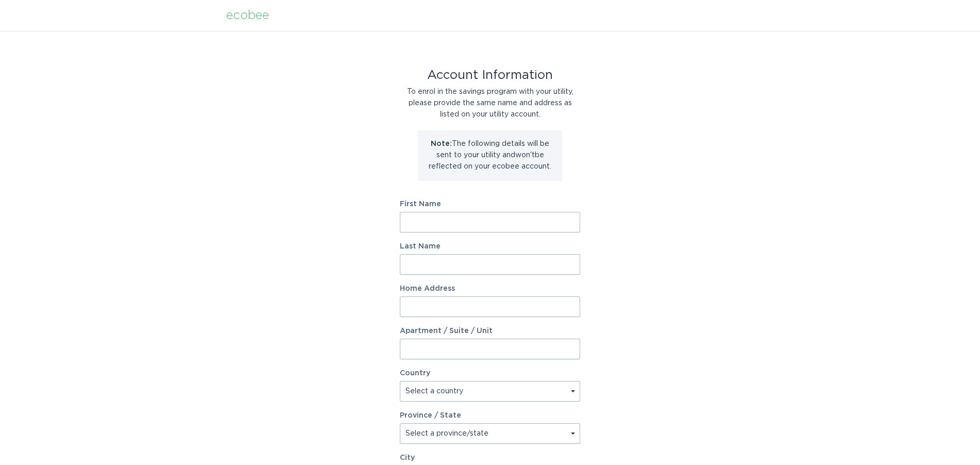  I want to click on label: City, so click(490, 458).